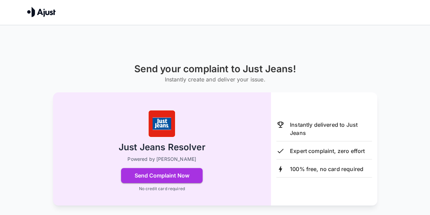 The height and width of the screenshot is (215, 430). I want to click on h6: Instantly create and deliver your issue., so click(215, 79).